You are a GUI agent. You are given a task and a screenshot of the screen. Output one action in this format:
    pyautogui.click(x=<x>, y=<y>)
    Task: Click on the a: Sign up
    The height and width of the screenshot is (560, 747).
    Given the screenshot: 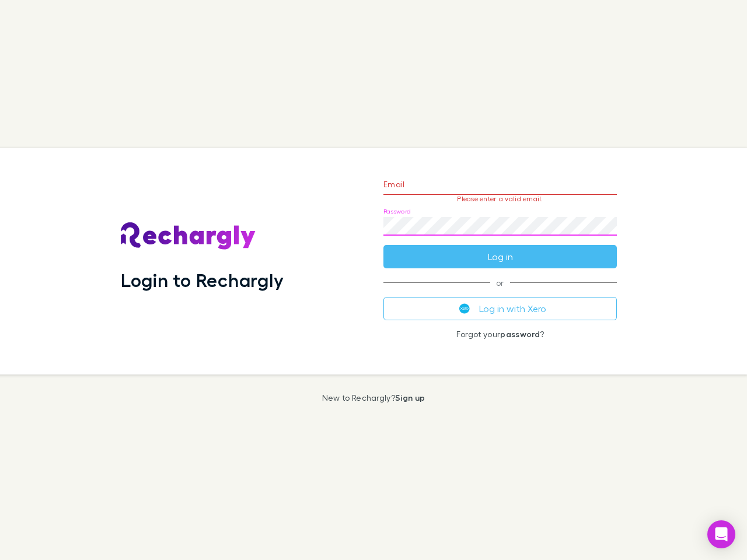 What is the action you would take?
    pyautogui.click(x=410, y=397)
    